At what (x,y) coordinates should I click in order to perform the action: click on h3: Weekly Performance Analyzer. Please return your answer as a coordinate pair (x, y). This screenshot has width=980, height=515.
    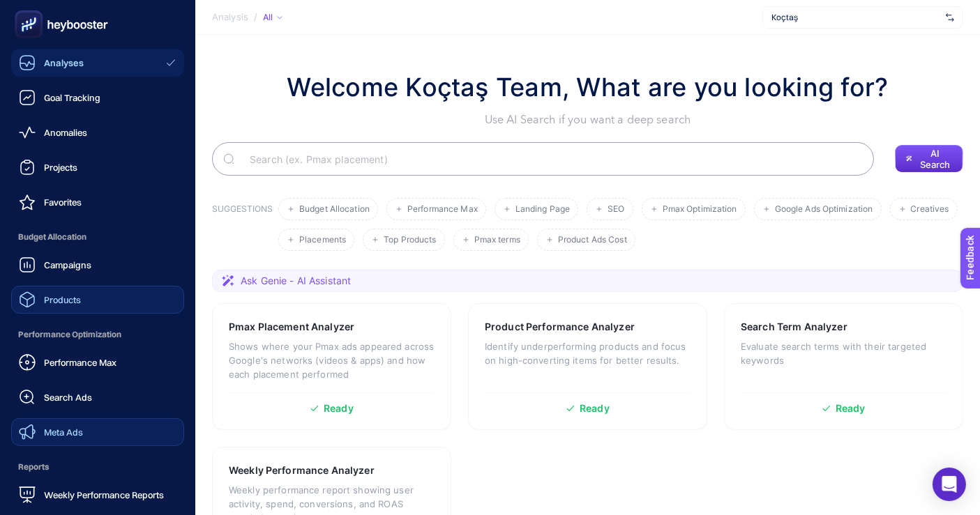
    Looking at the image, I should click on (301, 470).